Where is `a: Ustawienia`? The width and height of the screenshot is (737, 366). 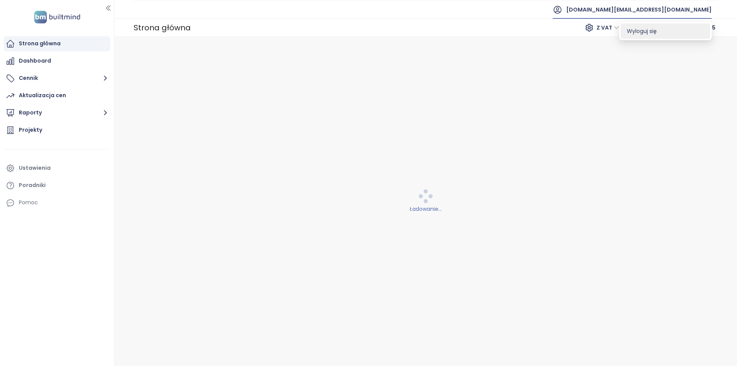
a: Ustawienia is located at coordinates (57, 168).